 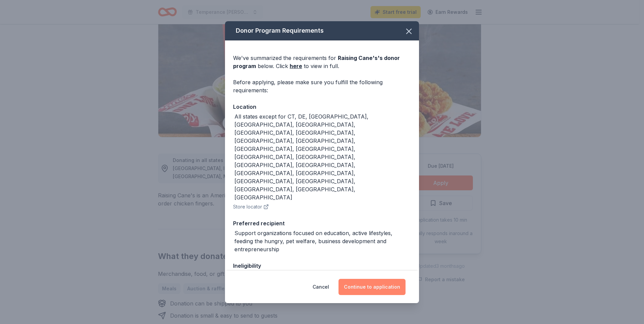 What do you see at coordinates (251, 207) in the screenshot?
I see `button: Store locator` at bounding box center [251, 207].